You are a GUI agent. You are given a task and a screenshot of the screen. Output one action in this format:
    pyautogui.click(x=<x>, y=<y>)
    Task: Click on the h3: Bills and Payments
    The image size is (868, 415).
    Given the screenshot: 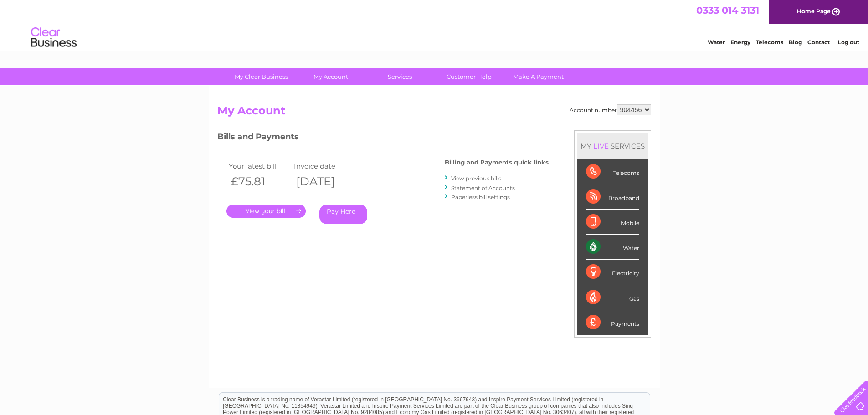 What is the action you would take?
    pyautogui.click(x=383, y=138)
    